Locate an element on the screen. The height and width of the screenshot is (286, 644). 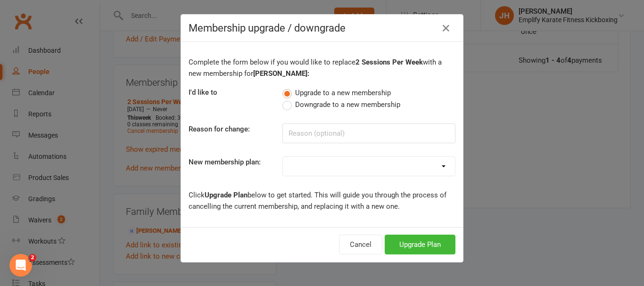
span: Downgrade to a new membership is located at coordinates (347, 104).